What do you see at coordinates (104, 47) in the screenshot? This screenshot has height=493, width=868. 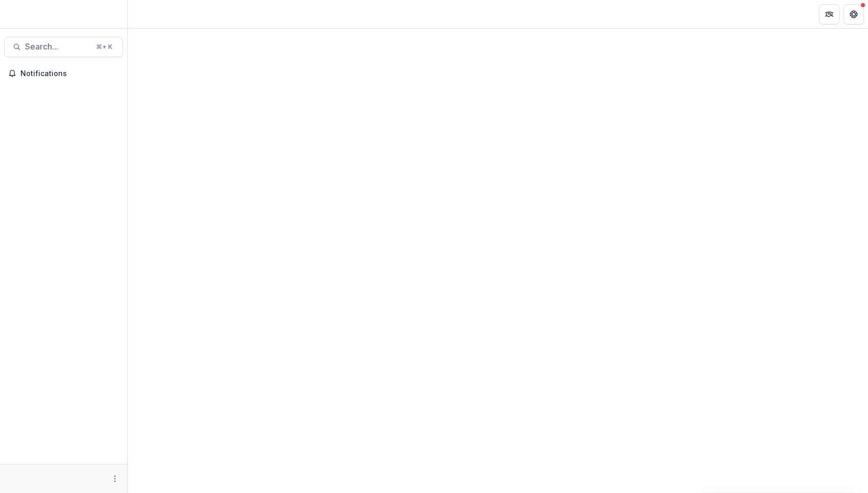 I see `div: ⌘ + K` at bounding box center [104, 47].